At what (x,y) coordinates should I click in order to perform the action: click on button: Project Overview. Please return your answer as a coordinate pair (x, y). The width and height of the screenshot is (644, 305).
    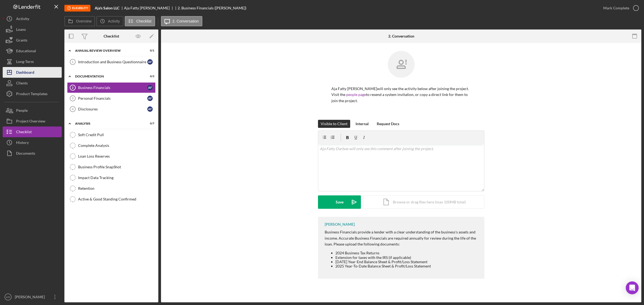
    Looking at the image, I should click on (32, 121).